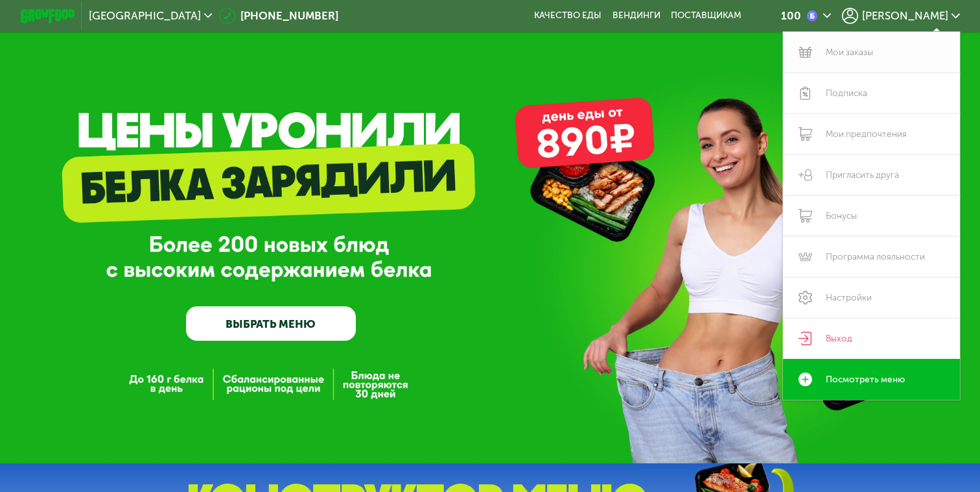 This screenshot has height=492, width=980. Describe the element at coordinates (872, 338) in the screenshot. I see `a: Выход` at that location.